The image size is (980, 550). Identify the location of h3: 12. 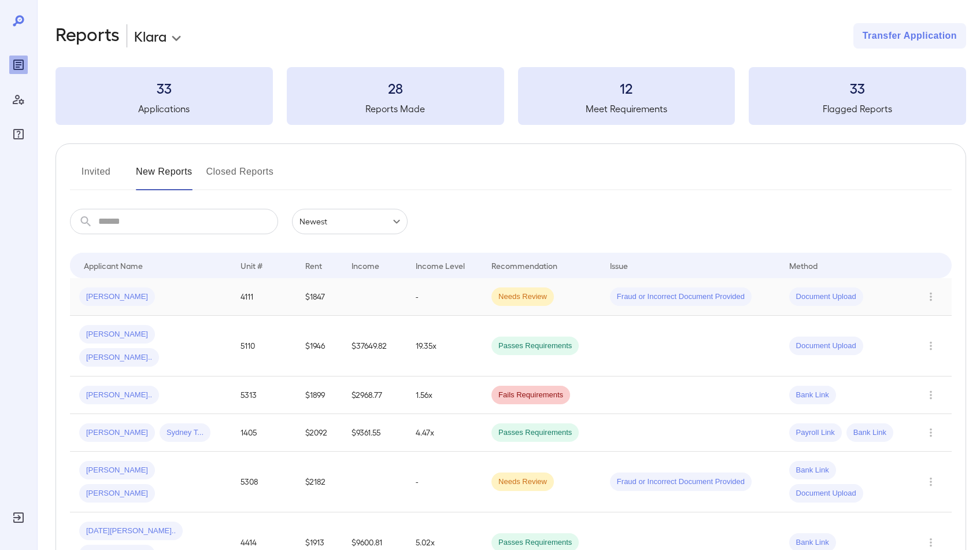
(627, 88).